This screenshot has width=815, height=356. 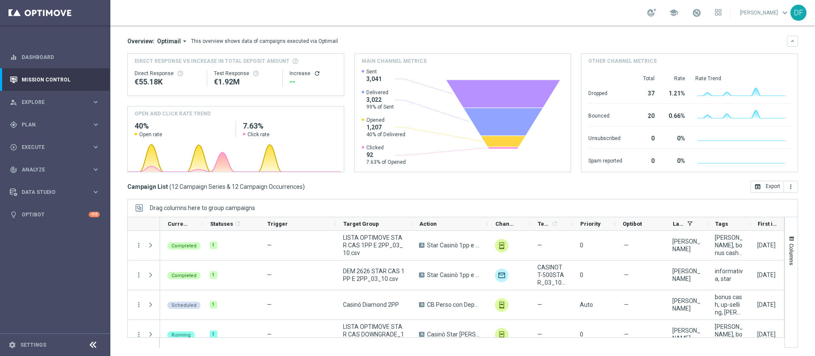 I want to click on h4: Other channel metrics, so click(x=622, y=61).